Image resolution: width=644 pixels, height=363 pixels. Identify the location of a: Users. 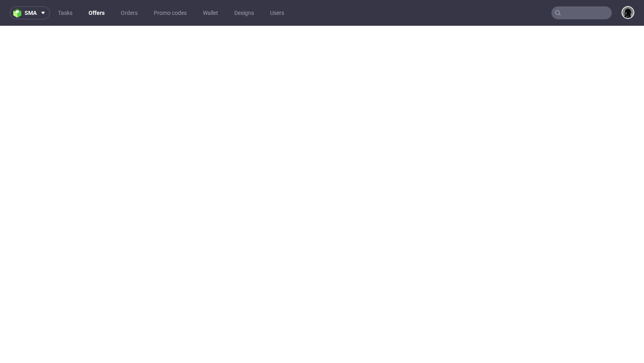
(277, 13).